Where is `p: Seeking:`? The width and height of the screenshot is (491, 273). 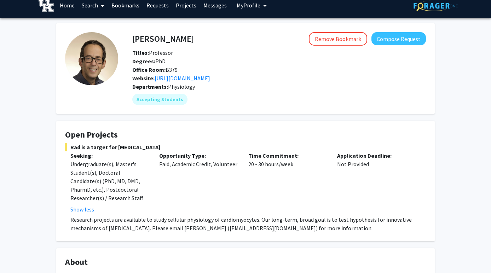 p: Seeking: is located at coordinates (109, 156).